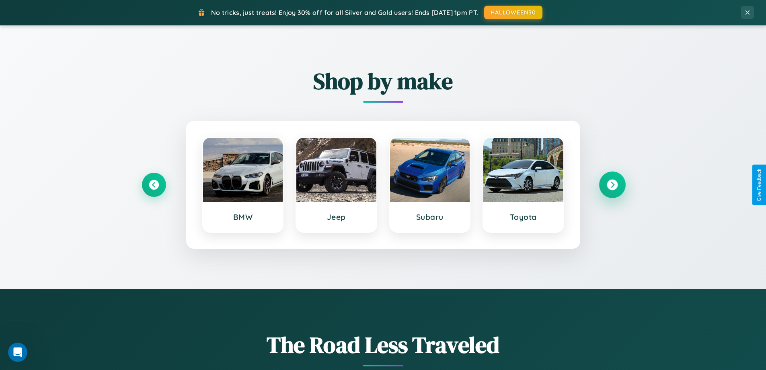 The width and height of the screenshot is (766, 370). I want to click on div: Give Feedback, so click(759, 185).